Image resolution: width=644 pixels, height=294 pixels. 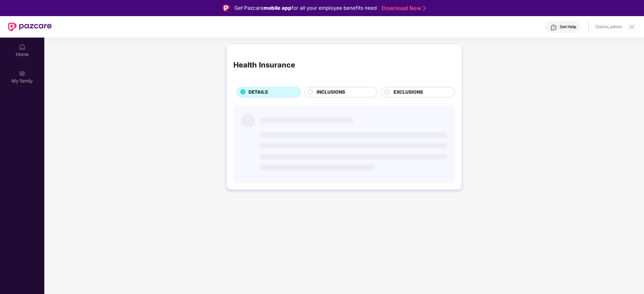 I want to click on img: New Pazcare Logo, so click(x=30, y=27).